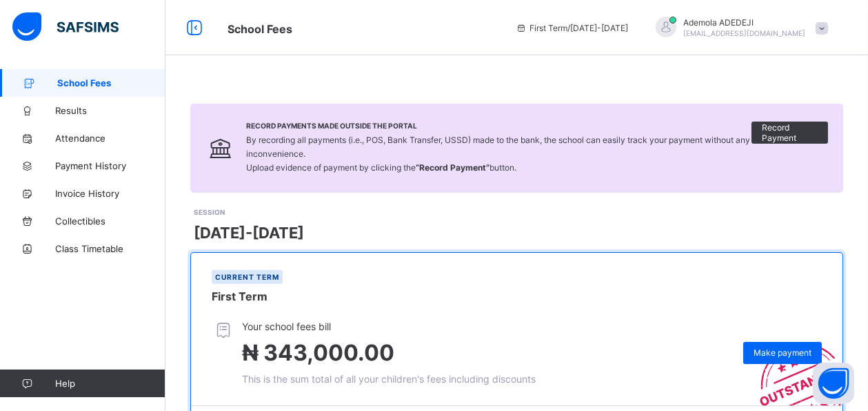 This screenshot has width=868, height=411. I want to click on img: outstanding-stamp.3c148f88c3ebafa6da95868fa43343a1.svg, so click(793, 365).